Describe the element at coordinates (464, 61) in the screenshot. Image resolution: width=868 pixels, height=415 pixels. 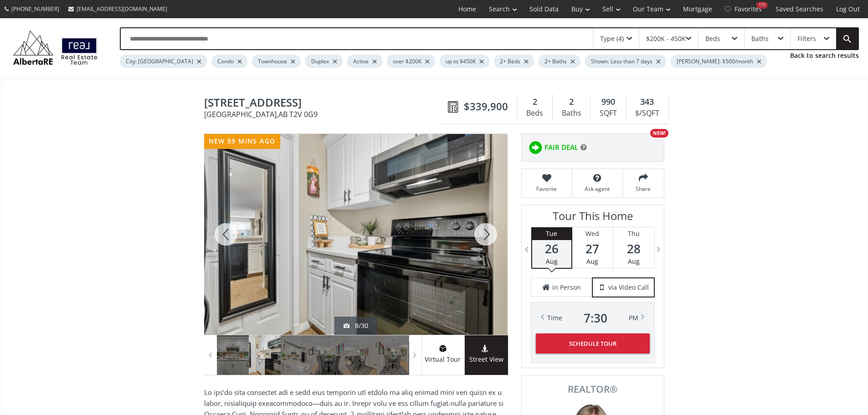
I see `div: up to $450K` at that location.